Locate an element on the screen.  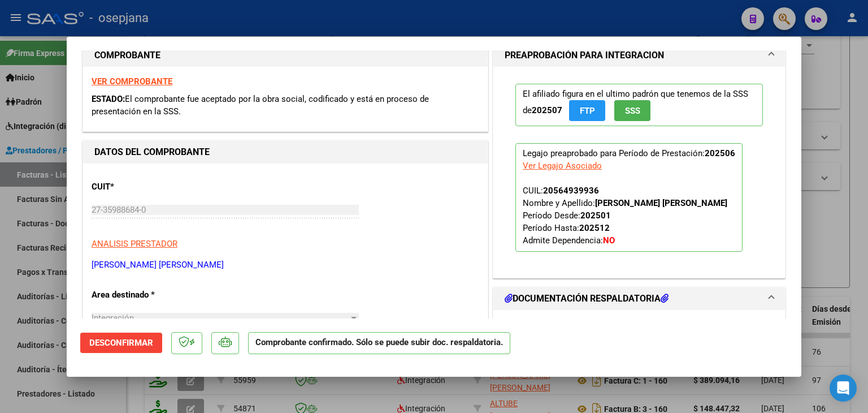
p: El afiliado figura en el ultimo padrón que tenemos de la SSS de is located at coordinates (639, 105).